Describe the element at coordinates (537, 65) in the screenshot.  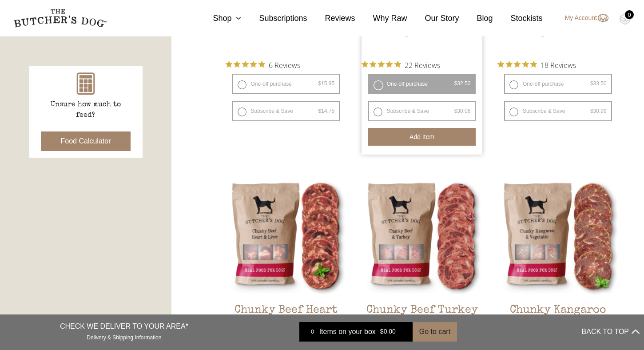
I see `button: Rated 5 out of 5 stars from 18 reviews. Jump to reviews.` at that location.